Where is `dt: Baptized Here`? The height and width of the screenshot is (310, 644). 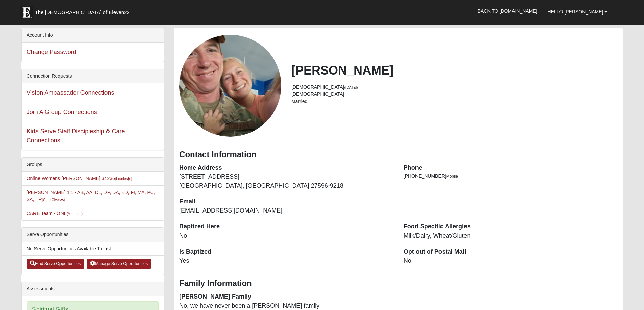
dt: Baptized Here is located at coordinates (286, 227).